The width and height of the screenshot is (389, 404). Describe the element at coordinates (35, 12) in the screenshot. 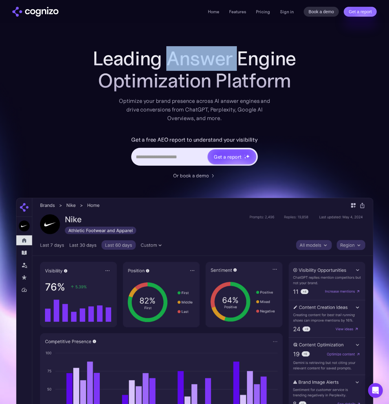

I see `a: home` at that location.